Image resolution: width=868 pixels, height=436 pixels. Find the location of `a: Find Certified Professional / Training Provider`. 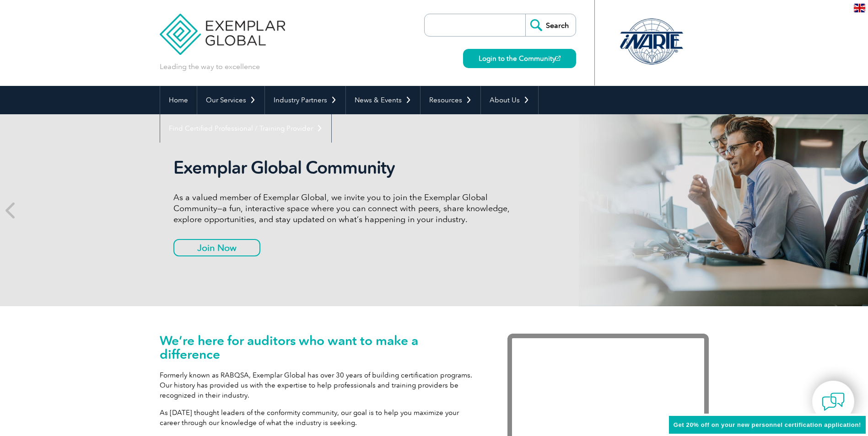

a: Find Certified Professional / Training Provider is located at coordinates (245, 129).